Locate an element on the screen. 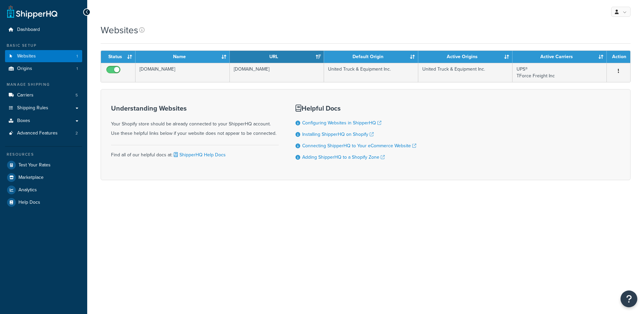 The width and height of the screenshot is (644, 314). span: Shipping Rules is located at coordinates (32, 108).